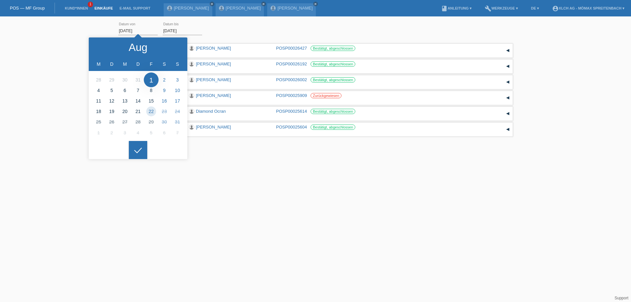  What do you see at coordinates (292, 64) in the screenshot?
I see `a: POSP00026192` at bounding box center [292, 64].